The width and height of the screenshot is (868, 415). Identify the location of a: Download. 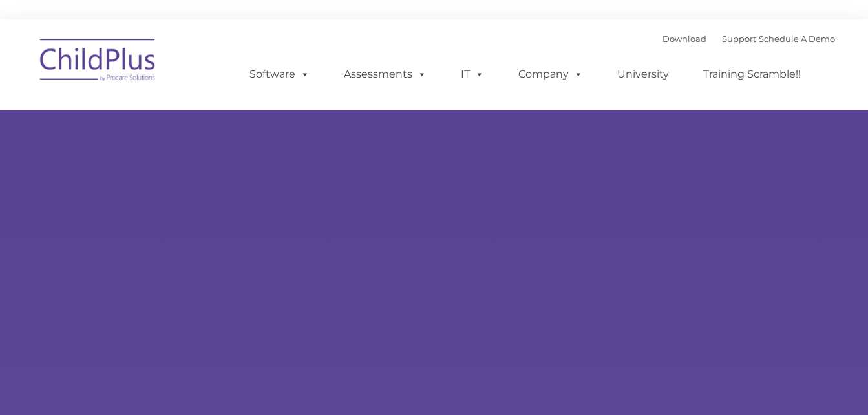
(685, 39).